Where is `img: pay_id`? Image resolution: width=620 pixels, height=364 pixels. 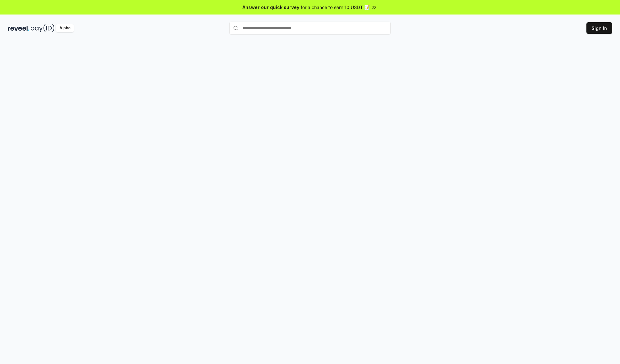
img: pay_id is located at coordinates (42, 28).